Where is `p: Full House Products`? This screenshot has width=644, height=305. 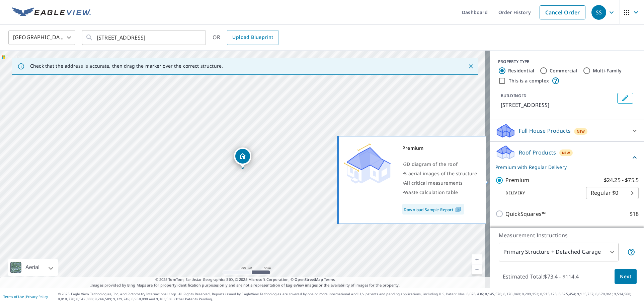
p: Full House Products is located at coordinates (545, 130).